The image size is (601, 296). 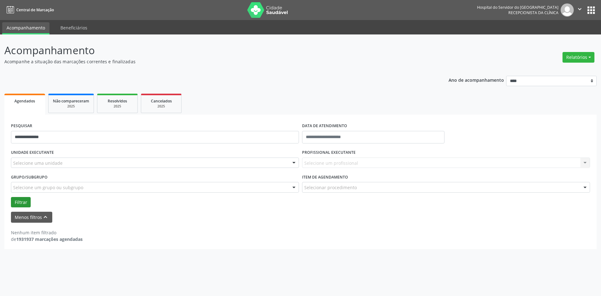 I want to click on p: Acompanhe a situação das marcações correntes e finalizadas, so click(x=212, y=61).